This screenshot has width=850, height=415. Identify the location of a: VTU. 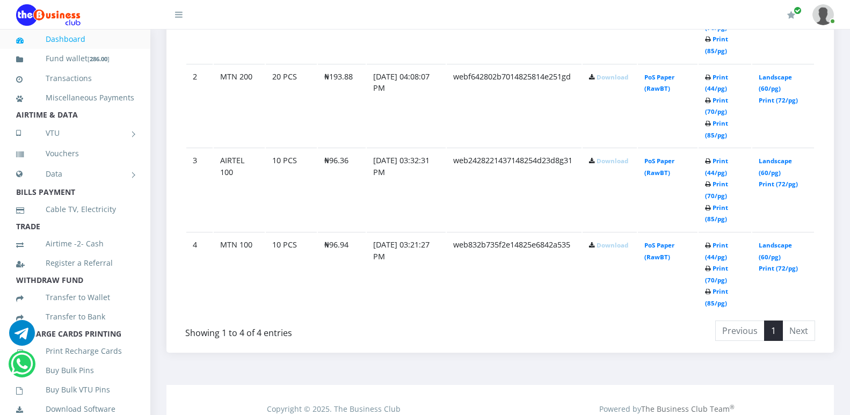
(75, 133).